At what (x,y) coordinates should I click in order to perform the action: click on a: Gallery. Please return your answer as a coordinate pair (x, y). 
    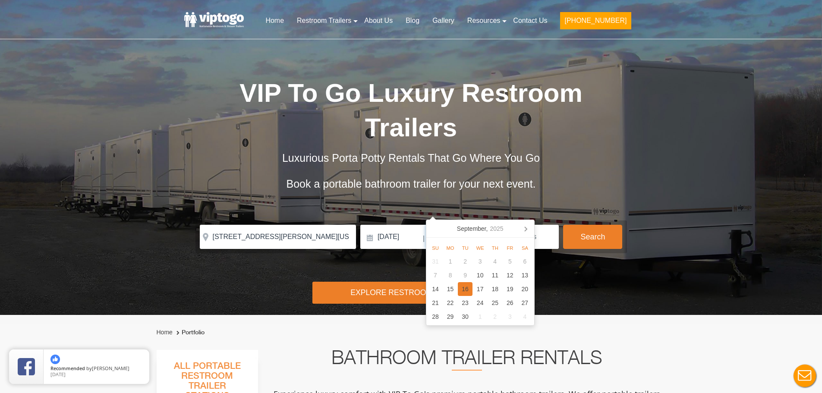
    Looking at the image, I should click on (443, 21).